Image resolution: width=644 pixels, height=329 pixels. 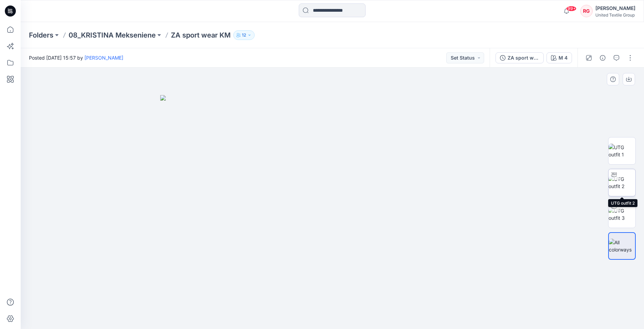 I want to click on div: United Textile Group, so click(x=615, y=15).